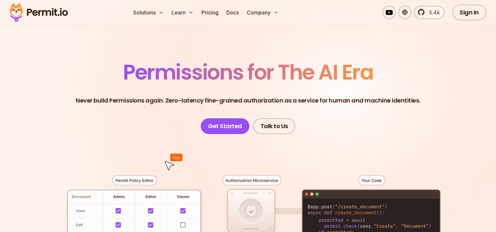  I want to click on a: Pricing, so click(210, 12).